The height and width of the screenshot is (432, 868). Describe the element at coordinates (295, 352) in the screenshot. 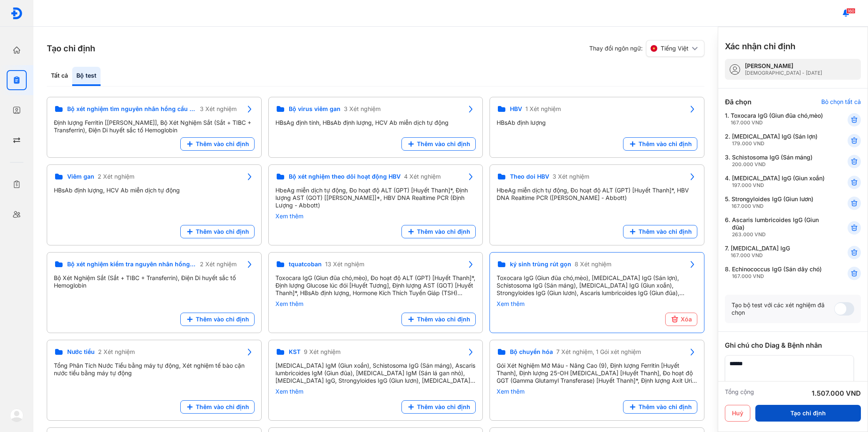

I see `span: KST` at that location.